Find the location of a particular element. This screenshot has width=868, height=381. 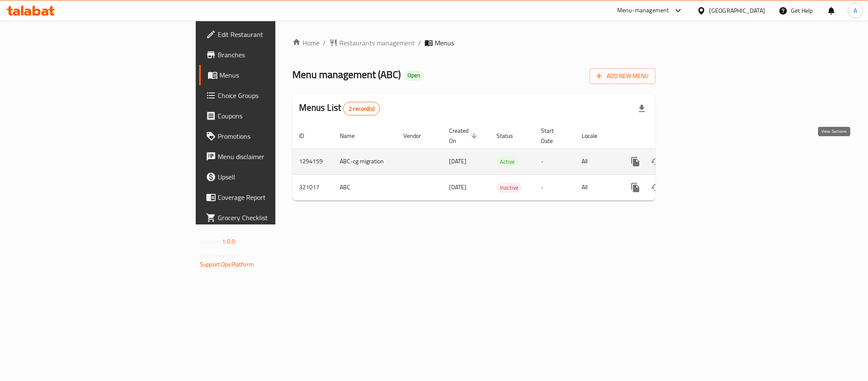

span: Coupons is located at coordinates (276, 116).